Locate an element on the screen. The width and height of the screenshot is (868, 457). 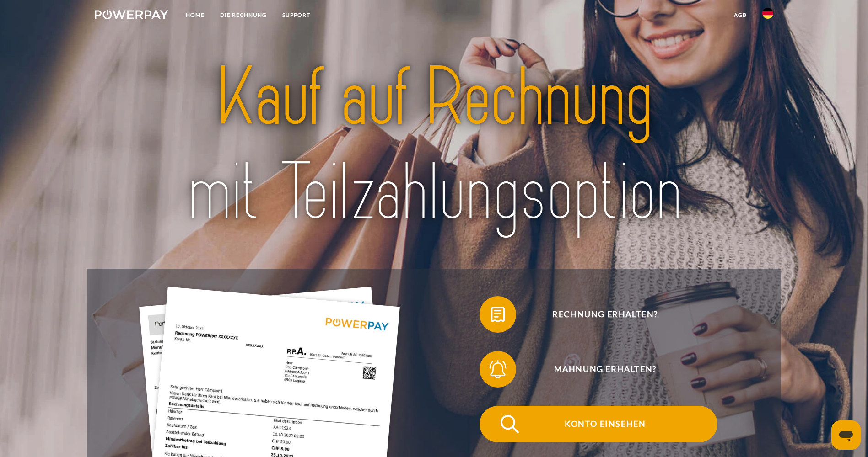
span: Mahnung erhalten? is located at coordinates (605, 369).